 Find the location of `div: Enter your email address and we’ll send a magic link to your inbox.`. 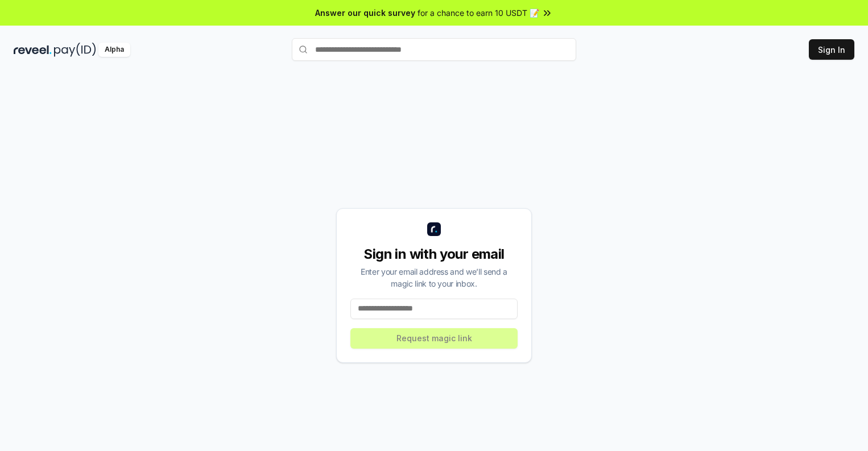

div: Enter your email address and we’ll send a magic link to your inbox. is located at coordinates (434, 277).